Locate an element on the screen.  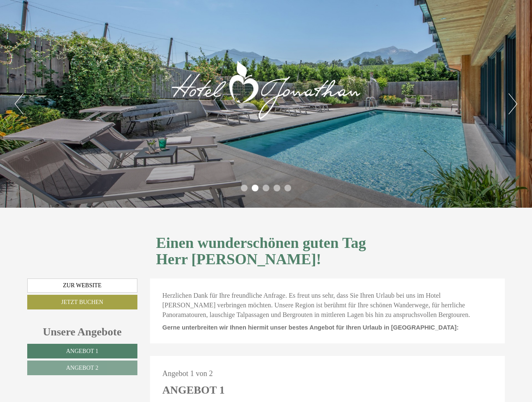
a: Jetzt buchen is located at coordinates (82, 302).